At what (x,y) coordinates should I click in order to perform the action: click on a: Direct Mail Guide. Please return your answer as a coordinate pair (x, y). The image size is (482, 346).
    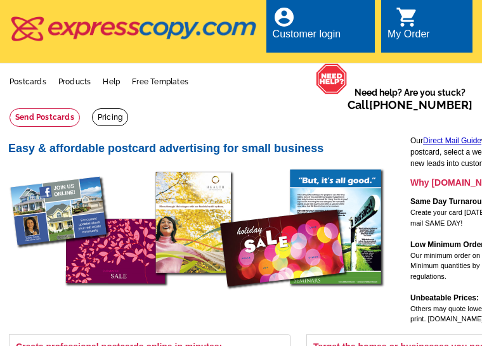
    Looking at the image, I should click on (452, 141).